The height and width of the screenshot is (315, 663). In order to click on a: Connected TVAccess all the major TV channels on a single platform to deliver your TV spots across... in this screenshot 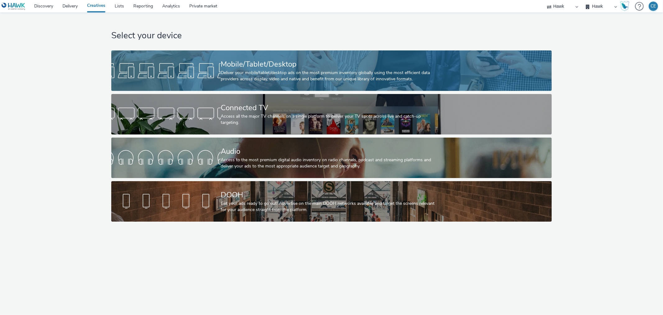, I will do `click(332, 114)`.